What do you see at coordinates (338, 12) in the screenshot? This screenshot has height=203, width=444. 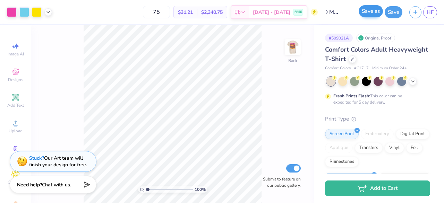 I see `input: Untitled Design` at bounding box center [338, 12].